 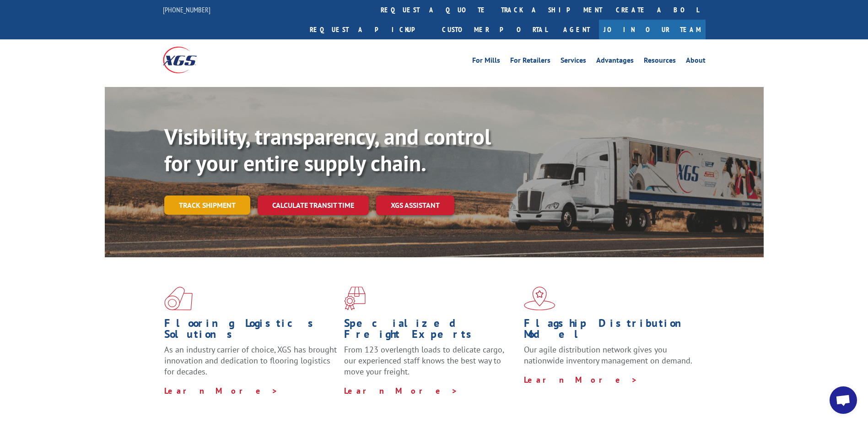 I want to click on a: Services, so click(x=573, y=62).